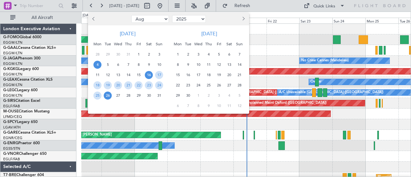 This screenshot has height=177, width=411. What do you see at coordinates (108, 44) in the screenshot?
I see `div: Tue` at bounding box center [108, 44].